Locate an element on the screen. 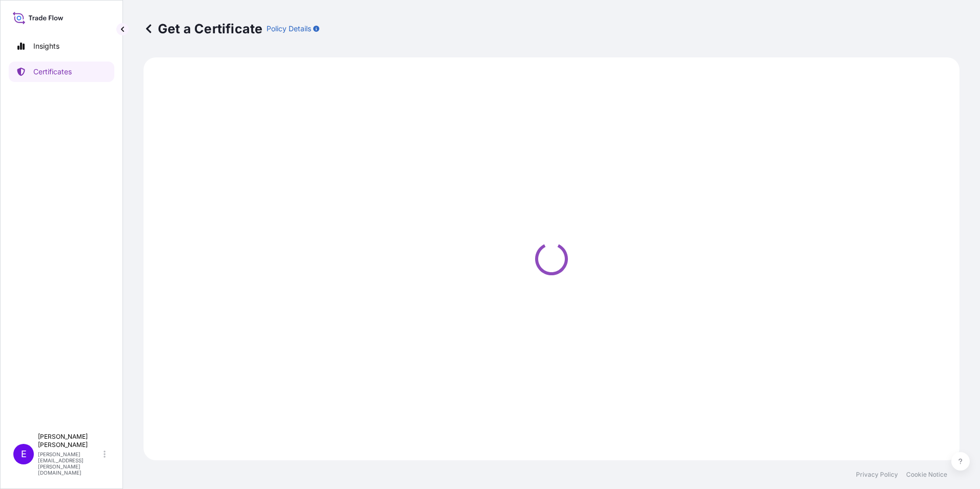 The height and width of the screenshot is (489, 980). a: Cookie Notice is located at coordinates (927, 475).